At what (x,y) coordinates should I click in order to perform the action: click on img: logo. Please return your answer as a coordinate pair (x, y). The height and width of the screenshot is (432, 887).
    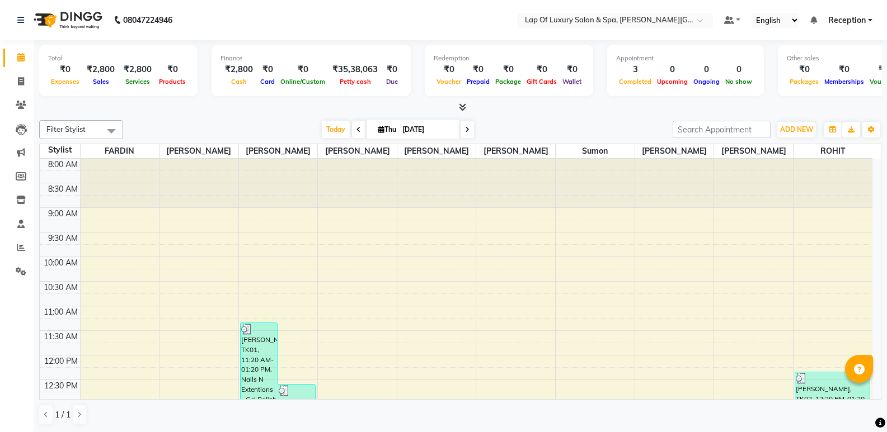
    Looking at the image, I should click on (67, 20).